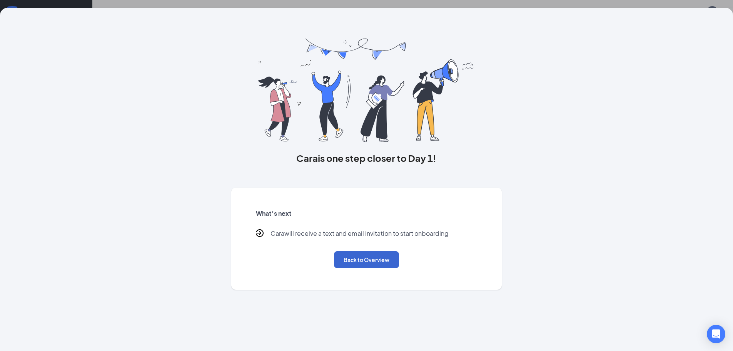 Image resolution: width=733 pixels, height=351 pixels. I want to click on h5: What’s next, so click(367, 213).